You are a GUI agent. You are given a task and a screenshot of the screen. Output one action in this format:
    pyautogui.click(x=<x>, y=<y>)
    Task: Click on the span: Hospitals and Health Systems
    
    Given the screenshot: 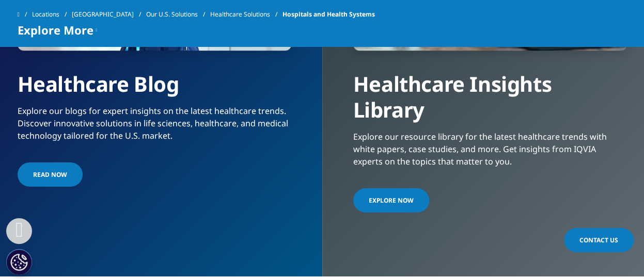 What is the action you would take?
    pyautogui.click(x=329, y=15)
    